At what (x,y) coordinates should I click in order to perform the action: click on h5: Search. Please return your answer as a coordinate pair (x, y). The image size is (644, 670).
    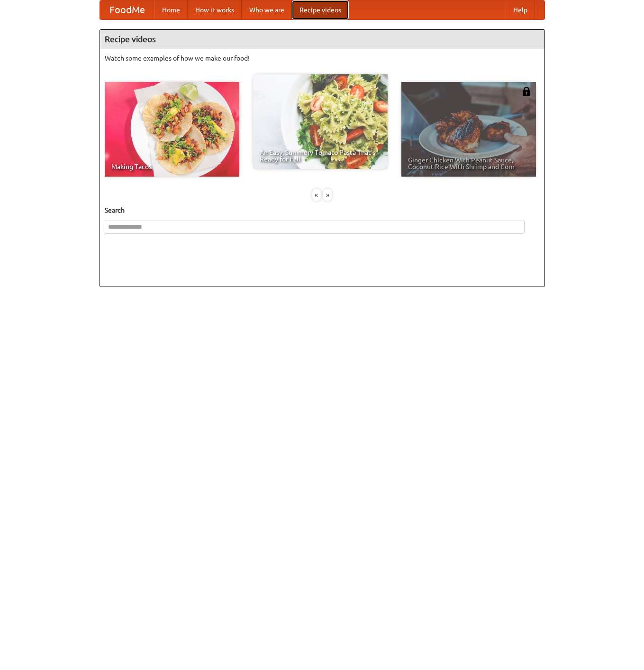
    Looking at the image, I should click on (322, 210).